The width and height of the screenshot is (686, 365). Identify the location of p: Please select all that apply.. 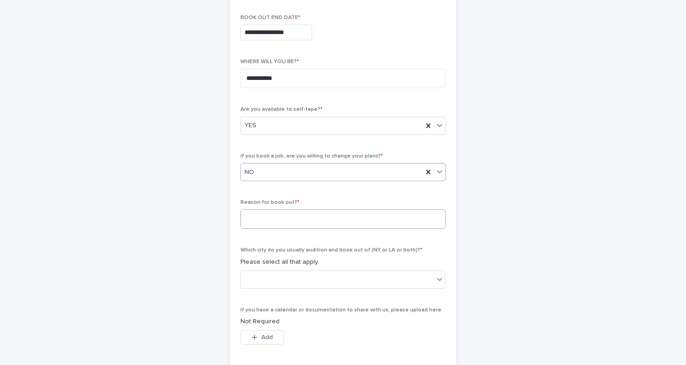
(343, 262).